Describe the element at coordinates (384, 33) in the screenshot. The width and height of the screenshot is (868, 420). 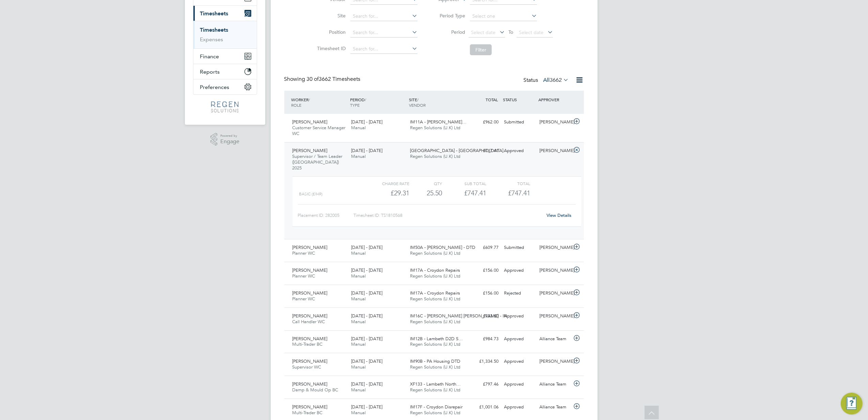
I see `input: Search for...` at that location.